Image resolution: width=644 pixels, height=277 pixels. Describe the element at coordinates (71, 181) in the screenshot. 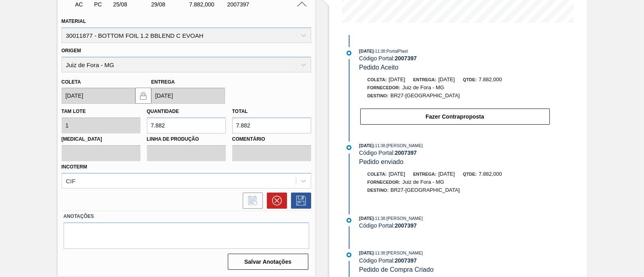

I see `div: CIF` at that location.